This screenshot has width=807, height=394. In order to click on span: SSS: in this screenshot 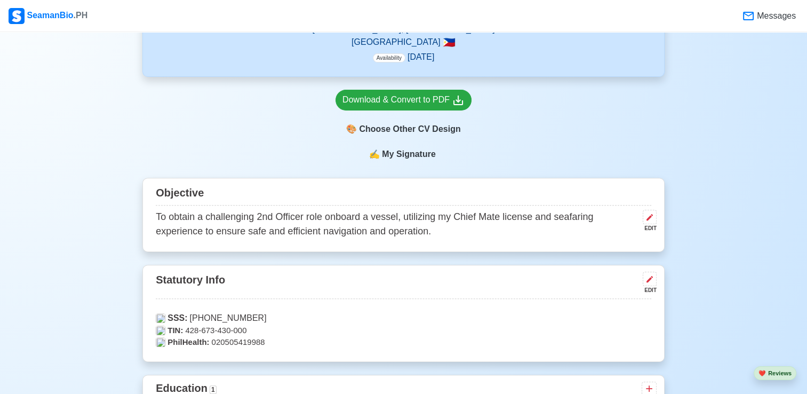, I will do `click(177, 318)`.